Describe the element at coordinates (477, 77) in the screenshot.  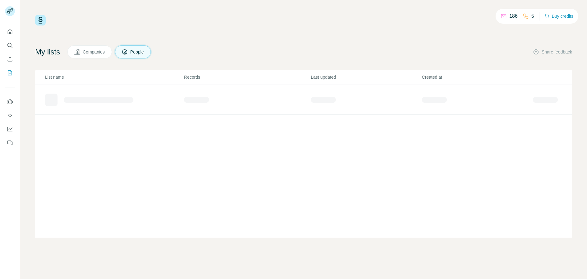
I see `p: Created at` at that location.